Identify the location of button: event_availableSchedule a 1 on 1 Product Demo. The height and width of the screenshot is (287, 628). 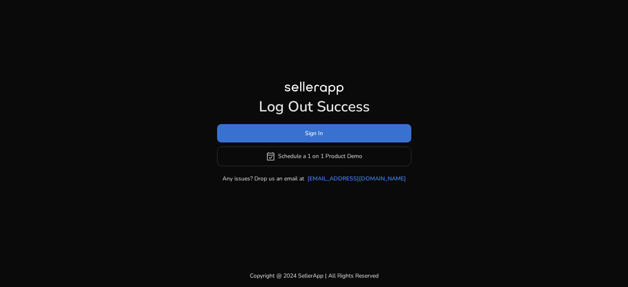
(314, 157).